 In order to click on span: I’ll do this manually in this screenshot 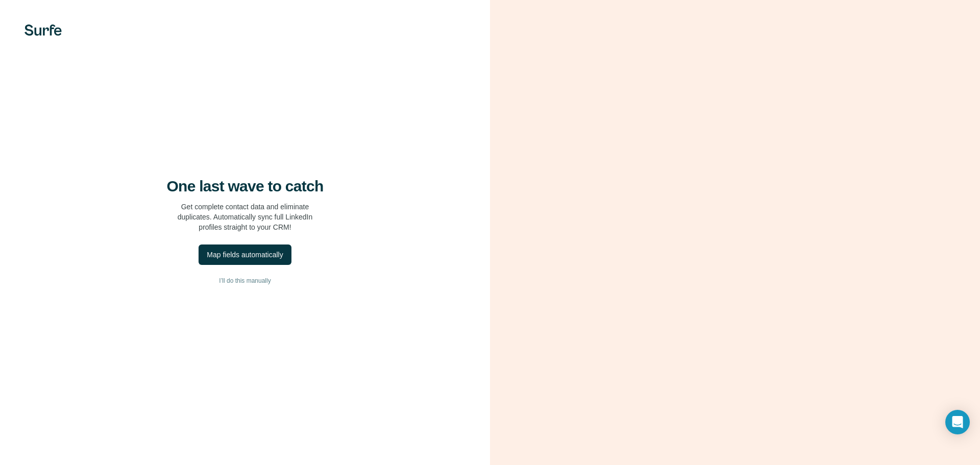, I will do `click(245, 281)`.